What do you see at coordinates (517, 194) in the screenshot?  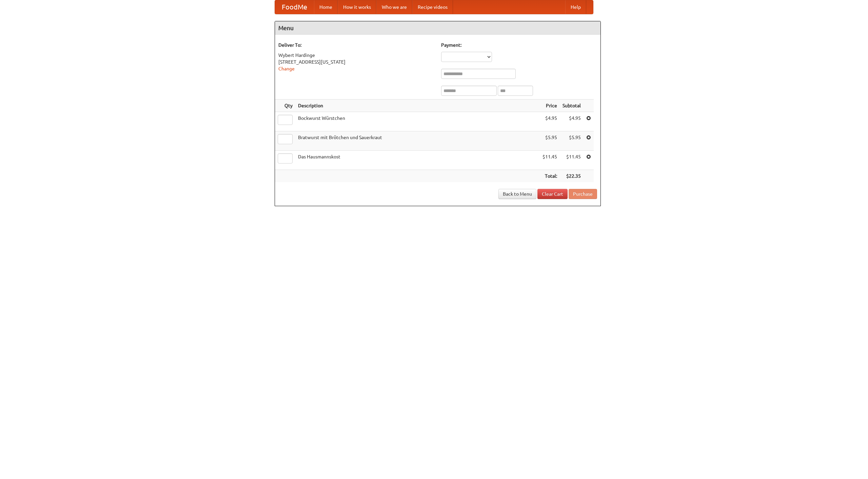 I see `a: Back to Menu` at bounding box center [517, 194].